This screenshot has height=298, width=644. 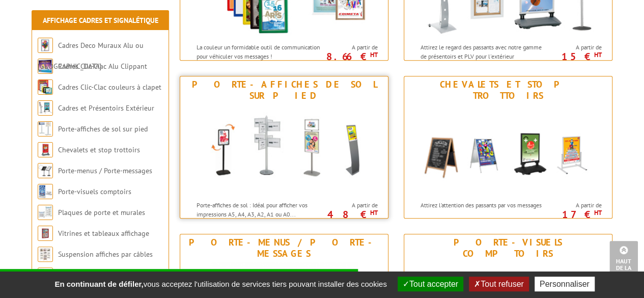 I want to click on a: Porte-menus / Porte-messages, so click(x=105, y=170).